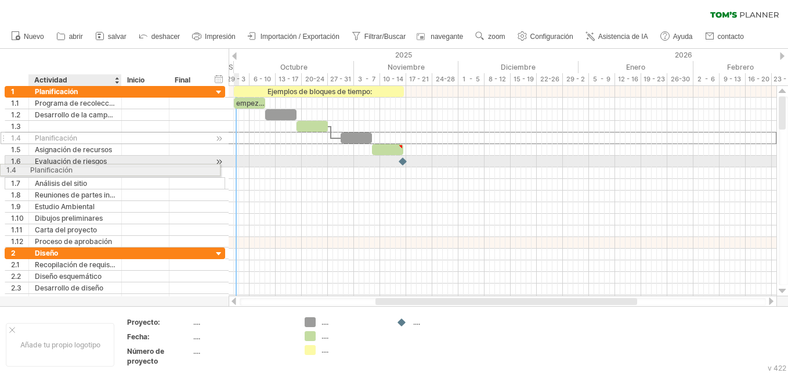 The height and width of the screenshot is (373, 788). I want to click on a: zoom, so click(490, 37).